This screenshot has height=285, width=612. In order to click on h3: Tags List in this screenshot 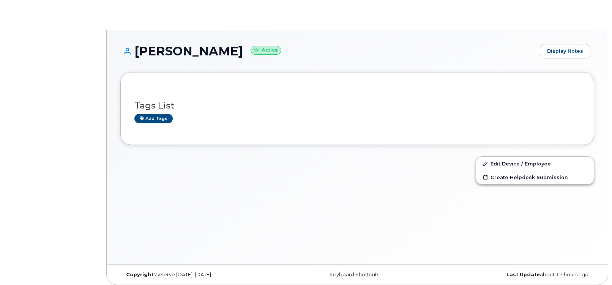, I will do `click(357, 106)`.